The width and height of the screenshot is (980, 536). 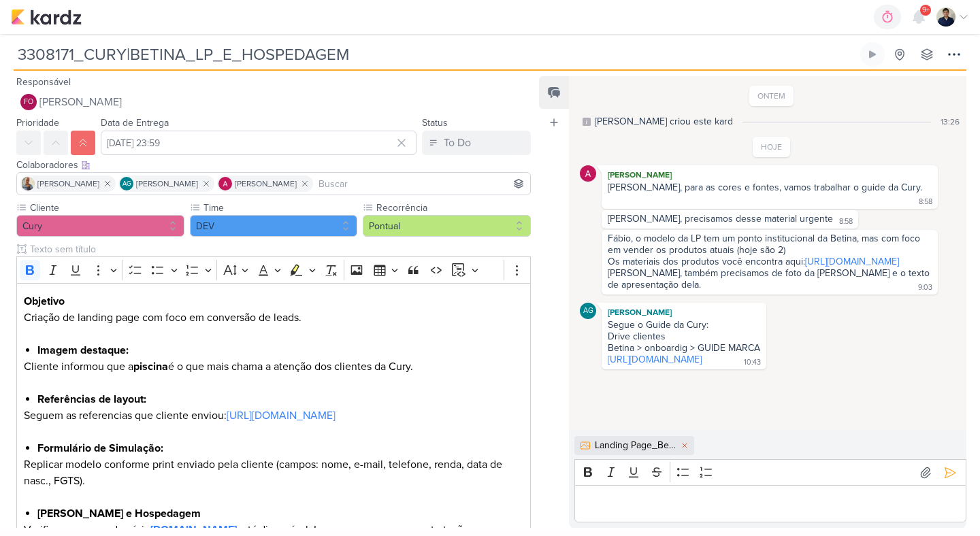 I want to click on div: Fábio, o modelo da LP tem um ponto institucional da Betina, mas com foco em vender os produtos at..., so click(x=769, y=245).